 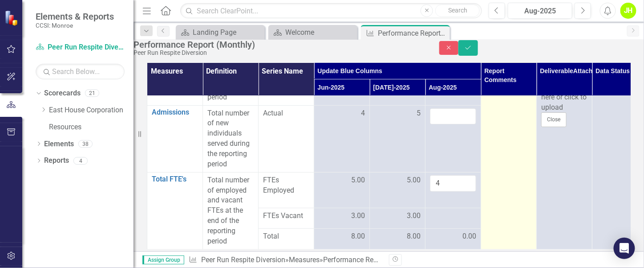 I want to click on a: Measures, so click(x=304, y=260).